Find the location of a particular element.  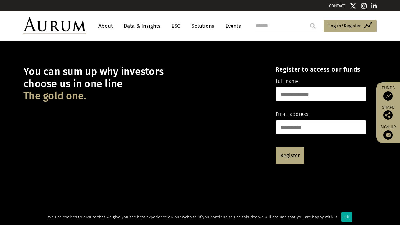

img: Twitter icon is located at coordinates (353, 6).